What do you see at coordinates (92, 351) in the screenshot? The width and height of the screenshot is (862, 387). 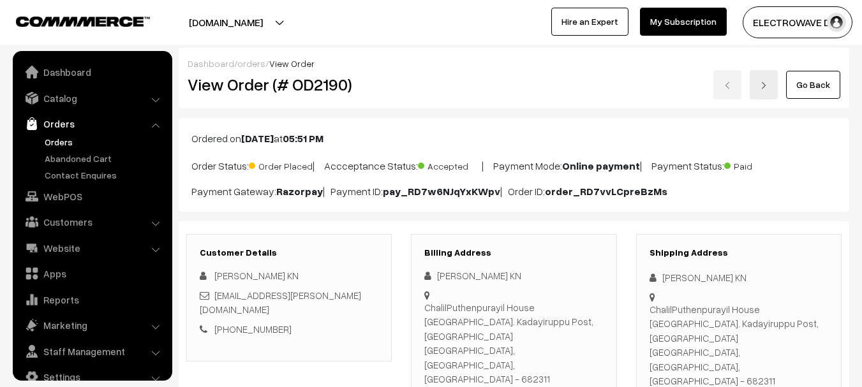 I see `a: Staff Management` at bounding box center [92, 351].